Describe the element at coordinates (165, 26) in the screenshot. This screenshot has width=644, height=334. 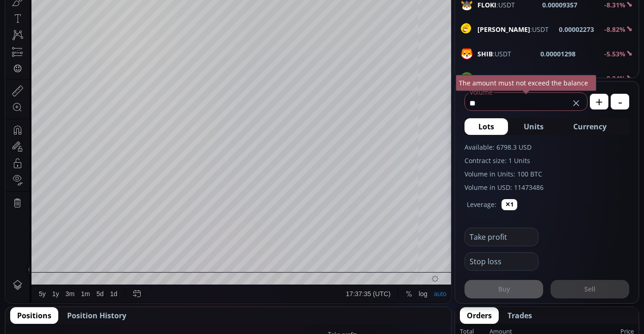
I see `div: 116757.99` at that location.